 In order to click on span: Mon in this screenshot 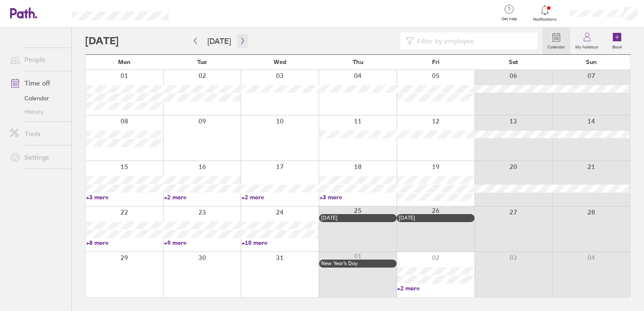, I will do `click(124, 62)`.